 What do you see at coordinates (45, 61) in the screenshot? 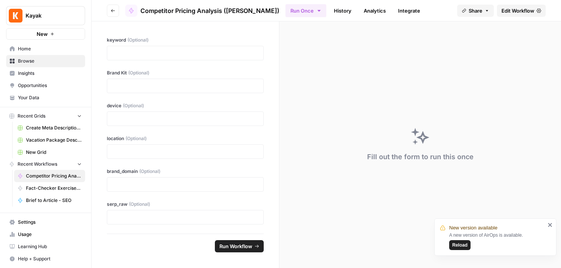
I see `a: Browse` at bounding box center [45, 61].